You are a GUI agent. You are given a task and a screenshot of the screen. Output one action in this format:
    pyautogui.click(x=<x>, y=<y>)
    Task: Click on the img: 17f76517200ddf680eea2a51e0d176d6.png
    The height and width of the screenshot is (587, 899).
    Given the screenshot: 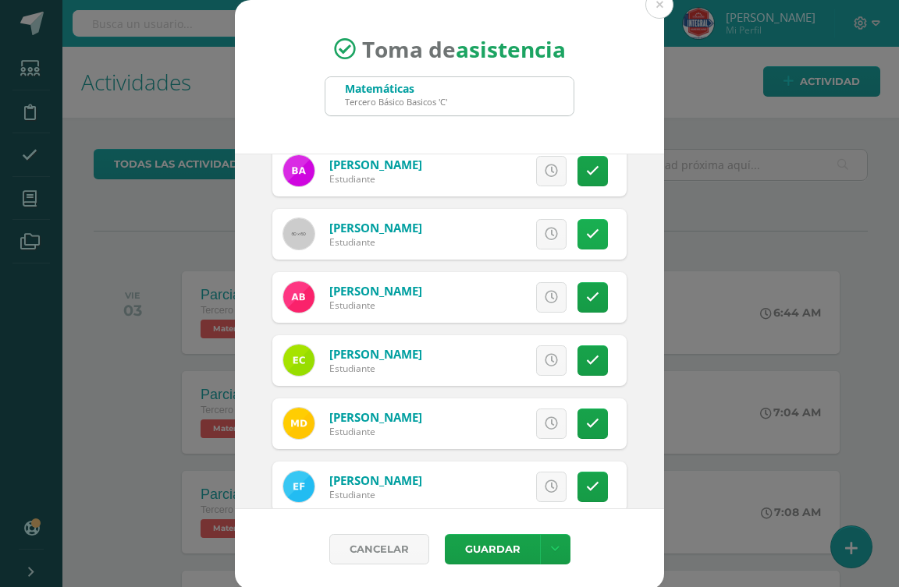 What is the action you would take?
    pyautogui.click(x=299, y=171)
    